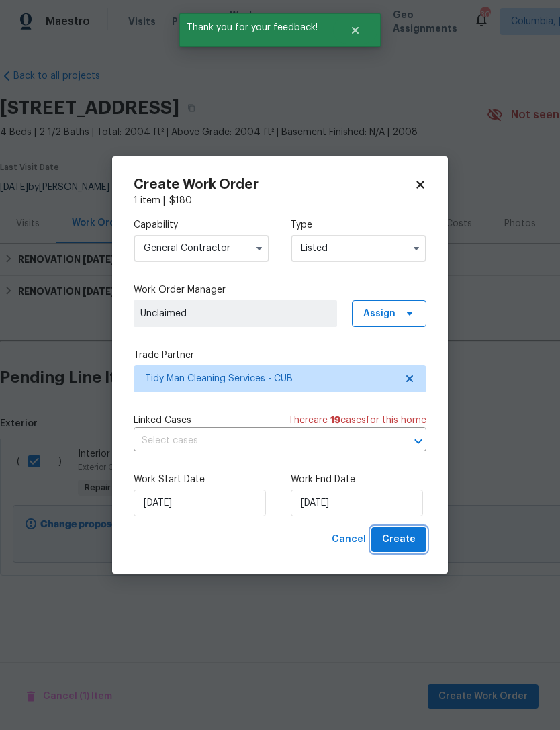 Image resolution: width=560 pixels, height=730 pixels. Describe the element at coordinates (355, 30) in the screenshot. I see `button: Close` at that location.